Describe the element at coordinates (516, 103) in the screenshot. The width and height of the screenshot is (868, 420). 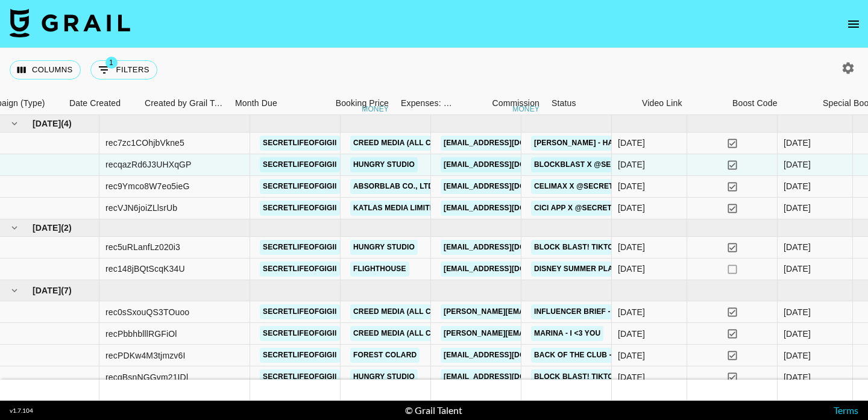
I see `div: Commission` at that location.